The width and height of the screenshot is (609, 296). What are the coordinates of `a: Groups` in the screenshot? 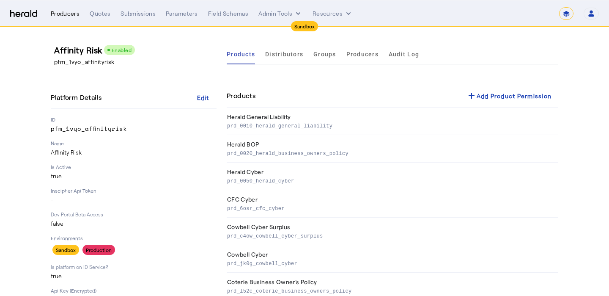 It's located at (325, 54).